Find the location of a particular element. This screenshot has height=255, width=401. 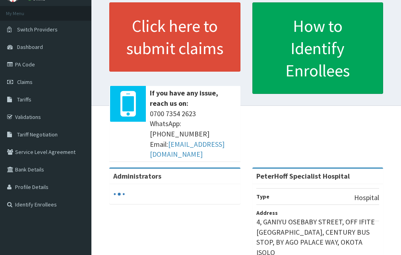

span: Claims is located at coordinates (25, 82).